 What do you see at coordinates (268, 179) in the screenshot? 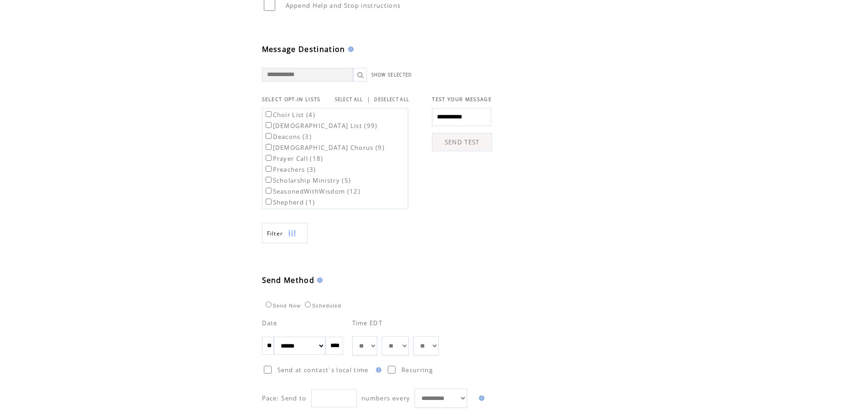
I see `input: Scholarship Ministry (5)` at bounding box center [268, 179].